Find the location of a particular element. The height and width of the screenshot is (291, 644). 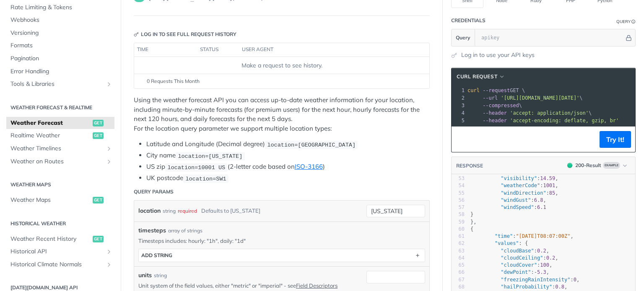

span: 0.8 is located at coordinates (560, 287).